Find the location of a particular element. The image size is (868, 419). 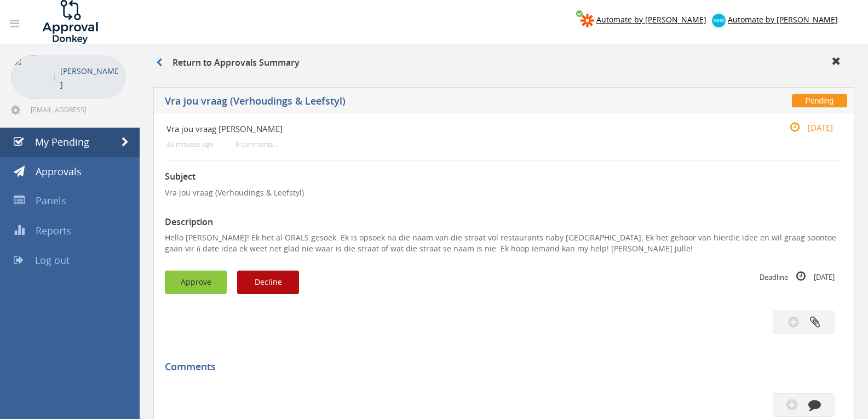

span: My Pending is located at coordinates (62, 142).